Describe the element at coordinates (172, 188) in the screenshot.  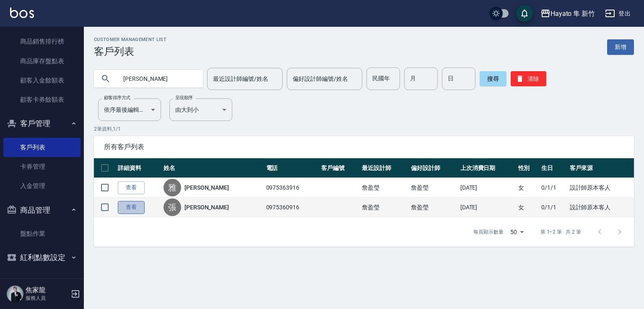
I see `div: 雅` at that location.